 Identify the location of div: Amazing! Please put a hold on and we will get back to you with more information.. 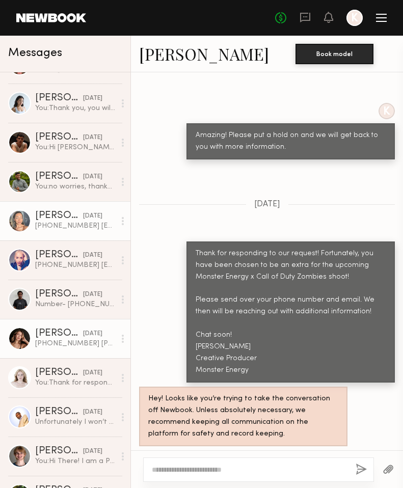
(291, 142).